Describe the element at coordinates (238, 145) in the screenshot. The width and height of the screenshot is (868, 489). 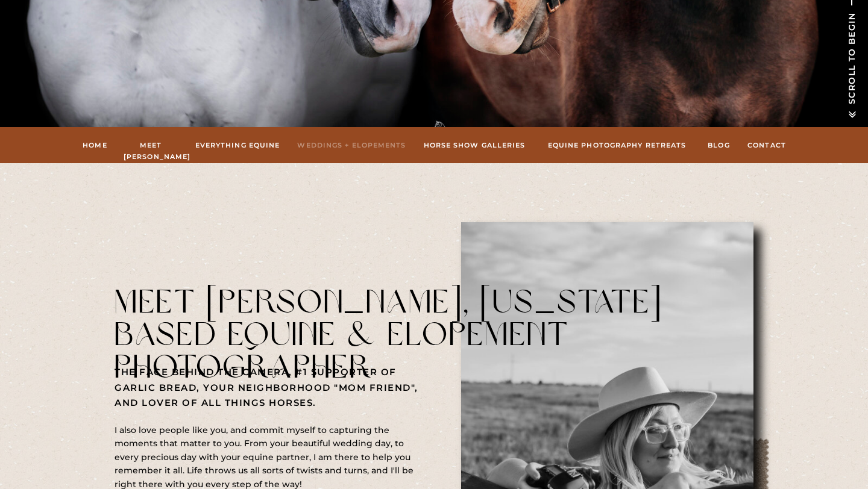
I see `a: Everything Equine` at that location.